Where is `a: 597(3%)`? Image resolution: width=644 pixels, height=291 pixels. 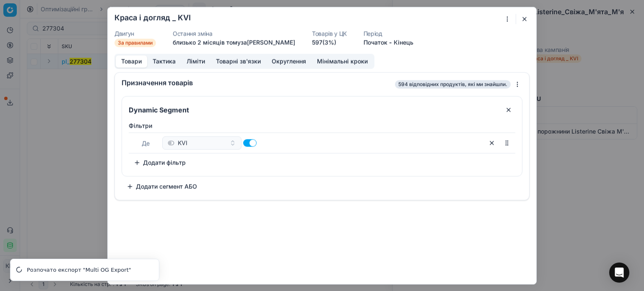 a: 597(3%) is located at coordinates (324, 42).